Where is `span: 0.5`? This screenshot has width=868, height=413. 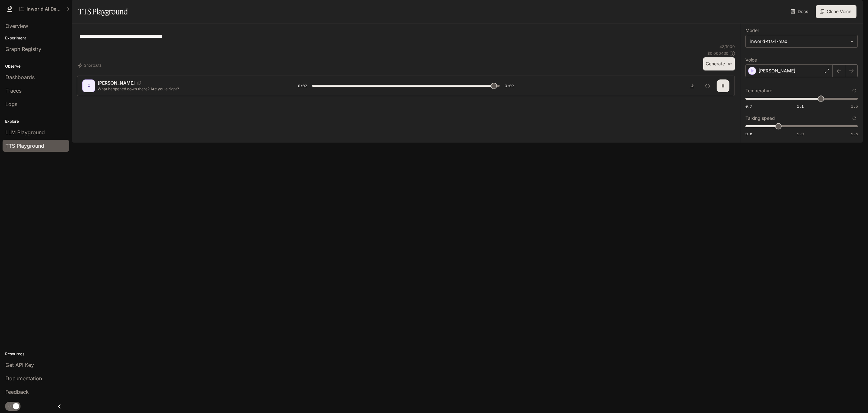
span: 0.5 is located at coordinates (749, 134).